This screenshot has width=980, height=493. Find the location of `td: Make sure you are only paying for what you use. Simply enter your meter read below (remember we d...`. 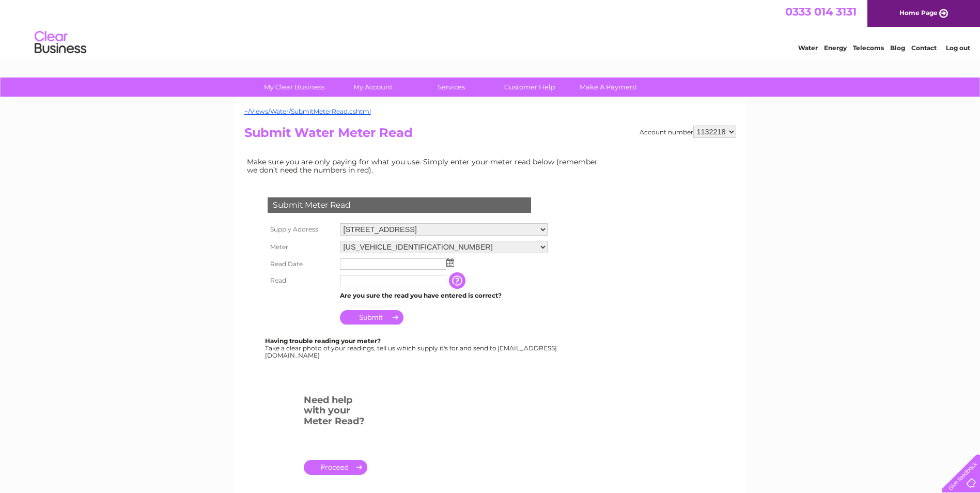

td: Make sure you are only paying for what you use. Simply enter your meter read below (remember we d... is located at coordinates (425, 166).